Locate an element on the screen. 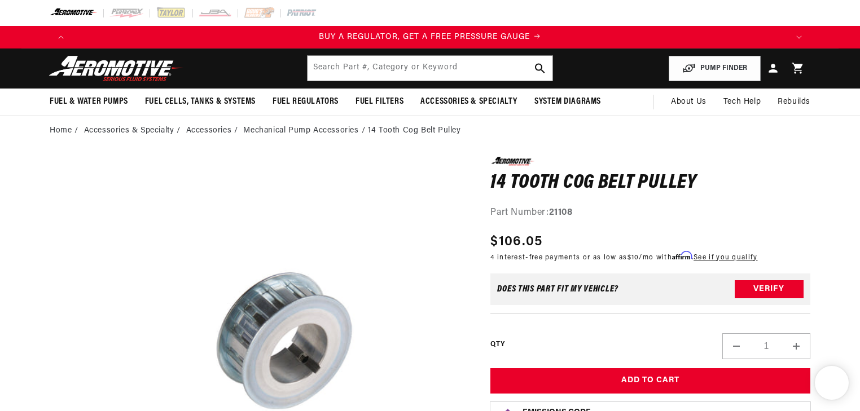 Image resolution: width=860 pixels, height=411 pixels. div: 1 of 4 is located at coordinates (430, 37).